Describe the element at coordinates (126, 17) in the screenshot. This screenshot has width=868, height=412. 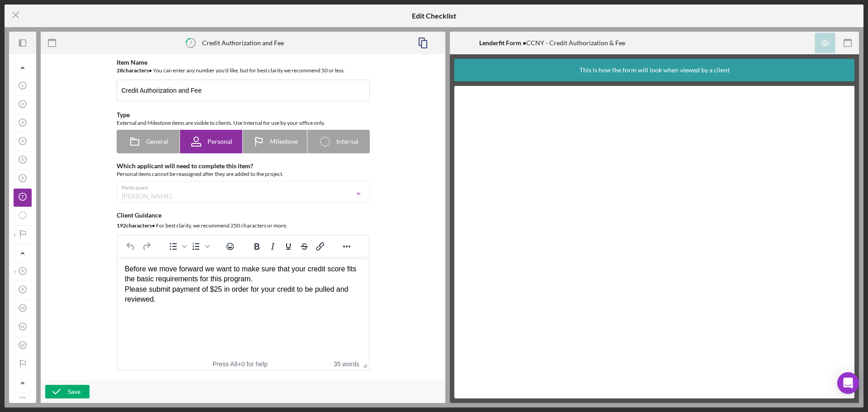
I see `div: Thank you for your payment. Once your credit is reviewed and approved, you will be prompted to mo...` at that location.